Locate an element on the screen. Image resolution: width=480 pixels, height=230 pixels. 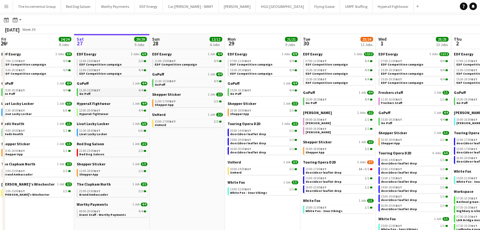
span: 3/3 is located at coordinates (292, 111).